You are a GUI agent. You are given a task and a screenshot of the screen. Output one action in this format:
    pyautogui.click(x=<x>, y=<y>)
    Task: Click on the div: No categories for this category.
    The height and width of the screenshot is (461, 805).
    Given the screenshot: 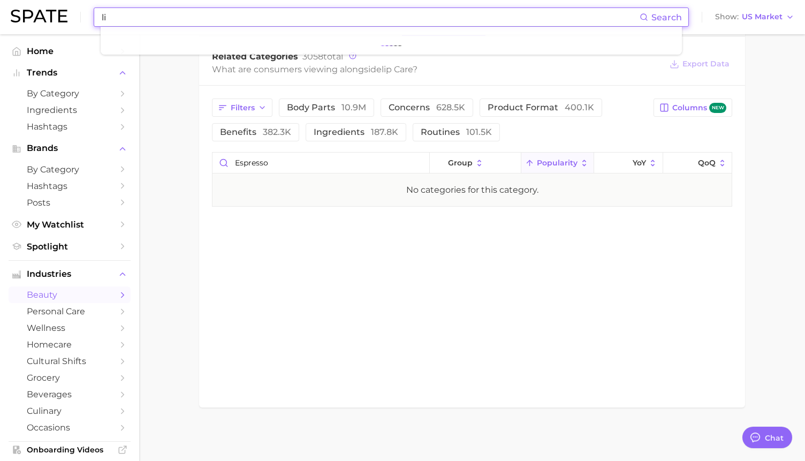 What is the action you would take?
    pyautogui.click(x=472, y=190)
    